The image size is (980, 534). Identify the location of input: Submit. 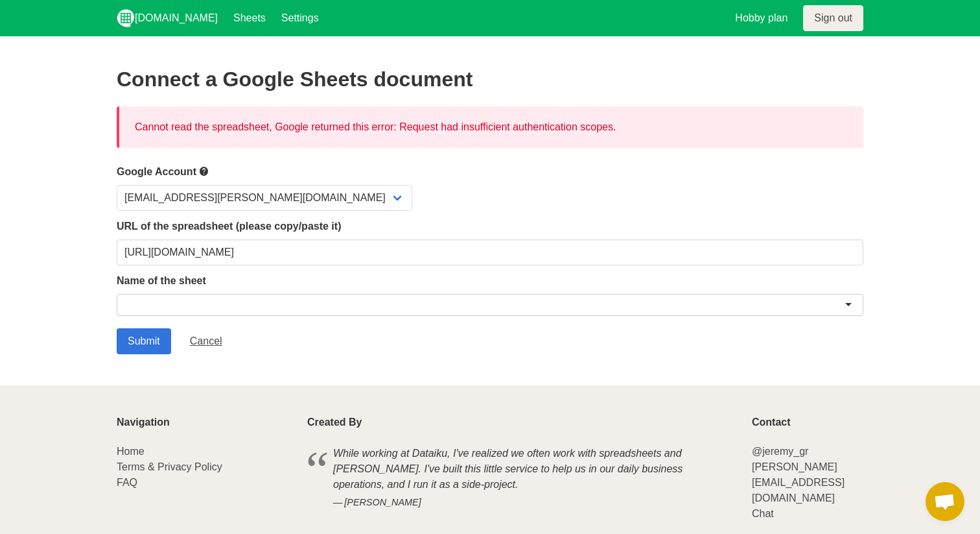
(144, 341).